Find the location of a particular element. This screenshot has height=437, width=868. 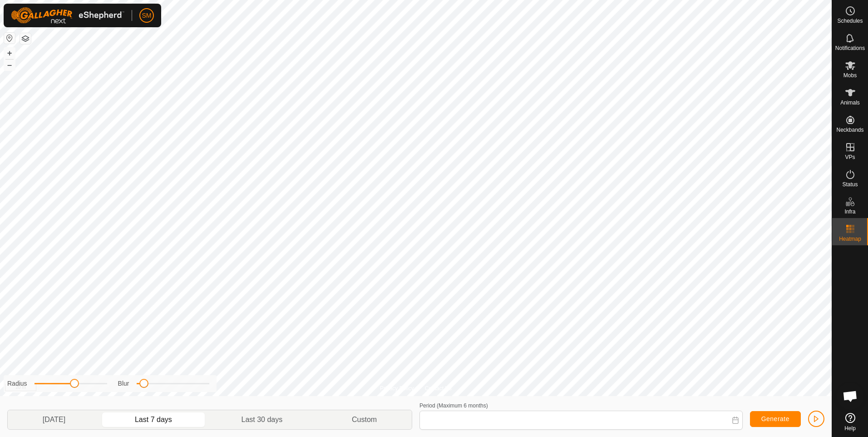

img: Gallagher Logo is located at coordinates (68, 15).